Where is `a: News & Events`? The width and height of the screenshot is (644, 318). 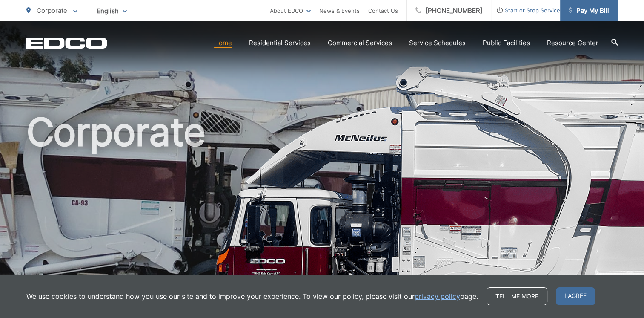 a: News & Events is located at coordinates (339, 11).